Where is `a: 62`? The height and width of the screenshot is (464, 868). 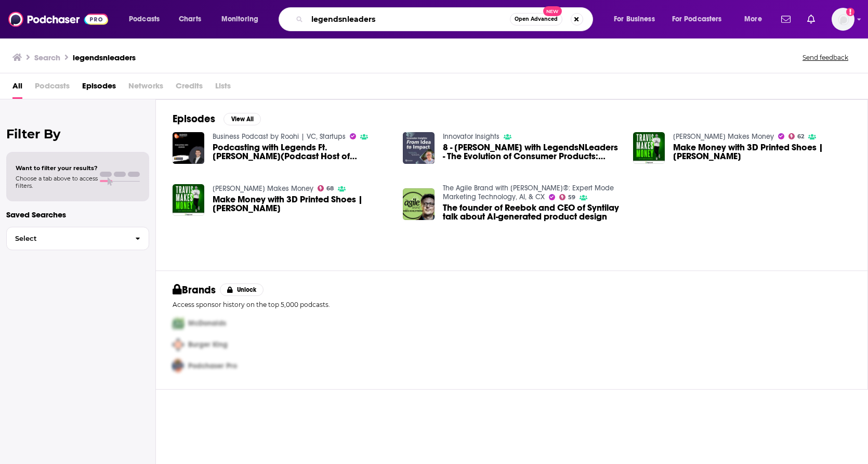
a: 62 is located at coordinates (797, 137).